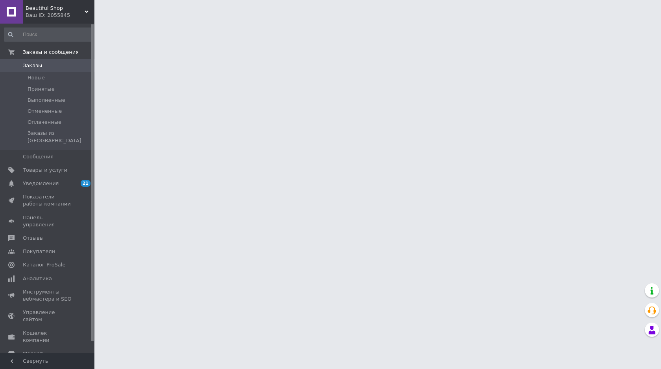 Image resolution: width=661 pixels, height=369 pixels. What do you see at coordinates (48, 296) in the screenshot?
I see `span: Инструменты вебмастера и SEO` at bounding box center [48, 296].